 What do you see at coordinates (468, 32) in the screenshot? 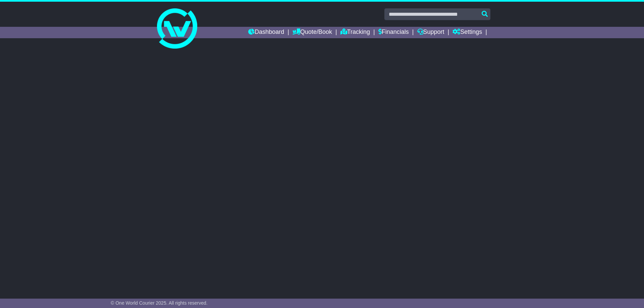
I see `a: Settings` at bounding box center [468, 32].